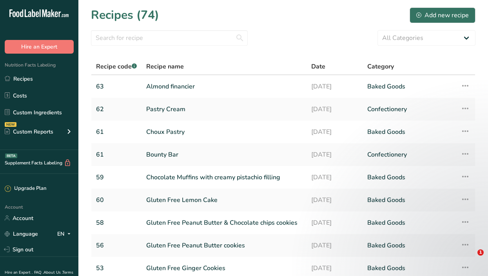 This screenshot has height=276, width=488. Describe the element at coordinates (480, 253) in the screenshot. I see `span: 1` at that location.